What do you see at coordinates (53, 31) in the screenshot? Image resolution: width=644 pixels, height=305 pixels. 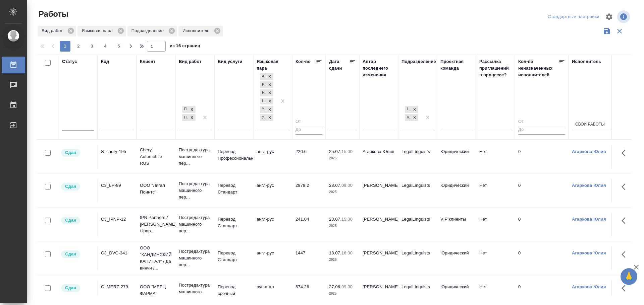 I see `p: Вид работ` at bounding box center [53, 31].